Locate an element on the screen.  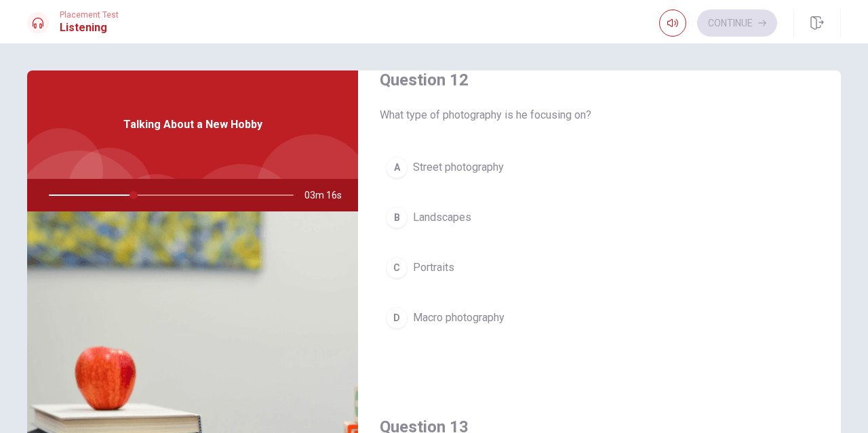
button: AStreet photography is located at coordinates (599, 167).